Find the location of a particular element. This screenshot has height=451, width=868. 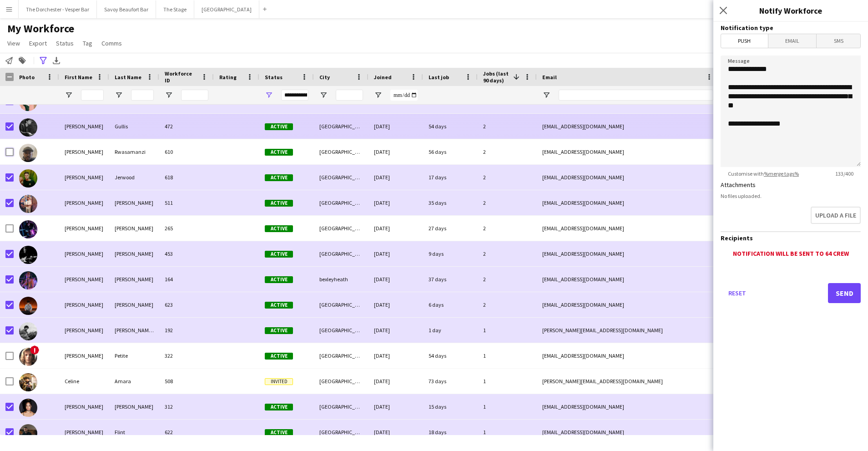

span: City is located at coordinates (324, 77).